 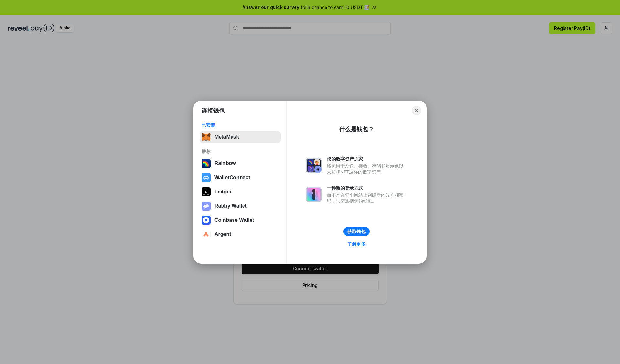 What do you see at coordinates (230, 206) in the screenshot?
I see `div: Rabby Wallet` at bounding box center [230, 206].